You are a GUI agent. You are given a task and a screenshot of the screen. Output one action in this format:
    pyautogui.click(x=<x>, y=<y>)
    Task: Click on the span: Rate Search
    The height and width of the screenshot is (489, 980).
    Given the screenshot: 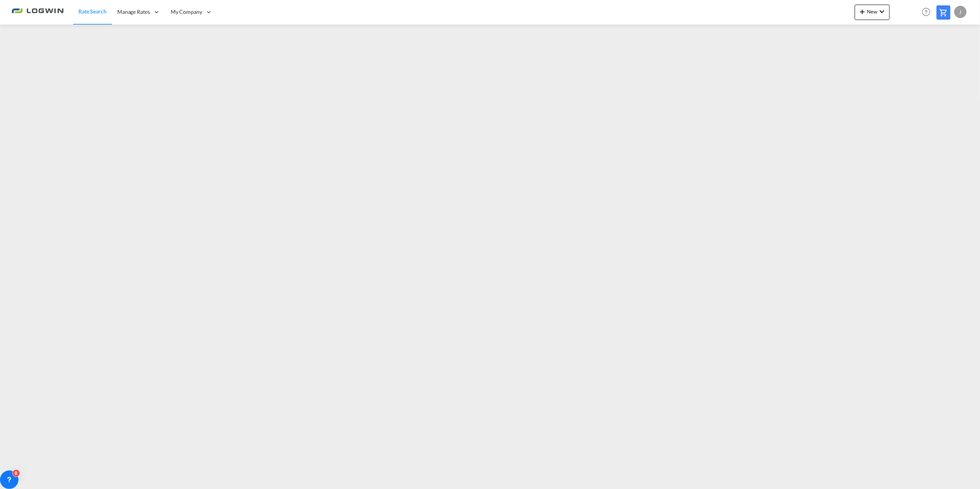 What is the action you would take?
    pyautogui.click(x=93, y=11)
    